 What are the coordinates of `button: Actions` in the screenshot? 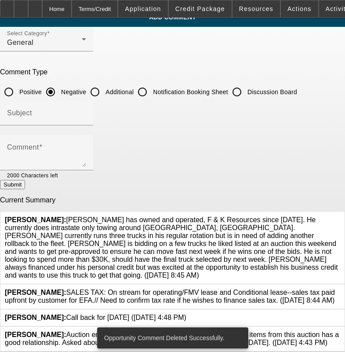 It's located at (300, 9).